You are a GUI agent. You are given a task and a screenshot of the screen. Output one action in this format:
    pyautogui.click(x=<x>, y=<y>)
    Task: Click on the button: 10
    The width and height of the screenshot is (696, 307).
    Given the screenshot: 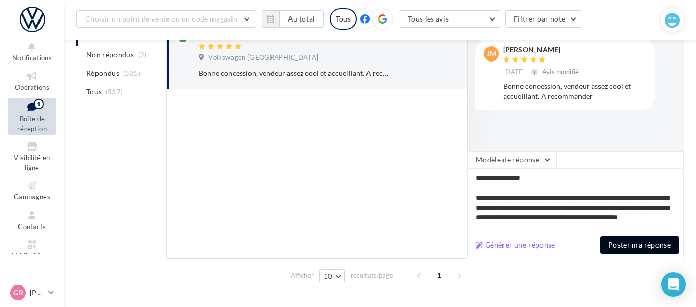 What is the action you would take?
    pyautogui.click(x=332, y=277)
    